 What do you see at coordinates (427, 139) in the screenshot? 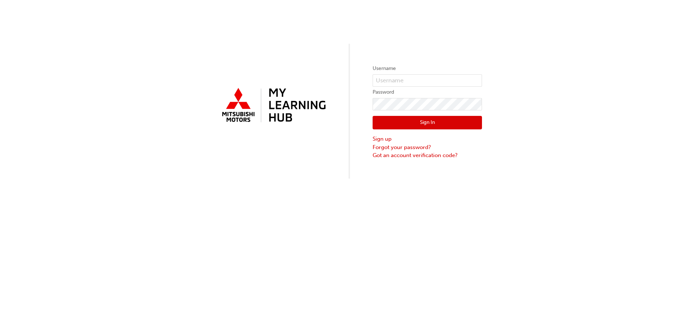
I see `a: Sign up` at bounding box center [427, 139].